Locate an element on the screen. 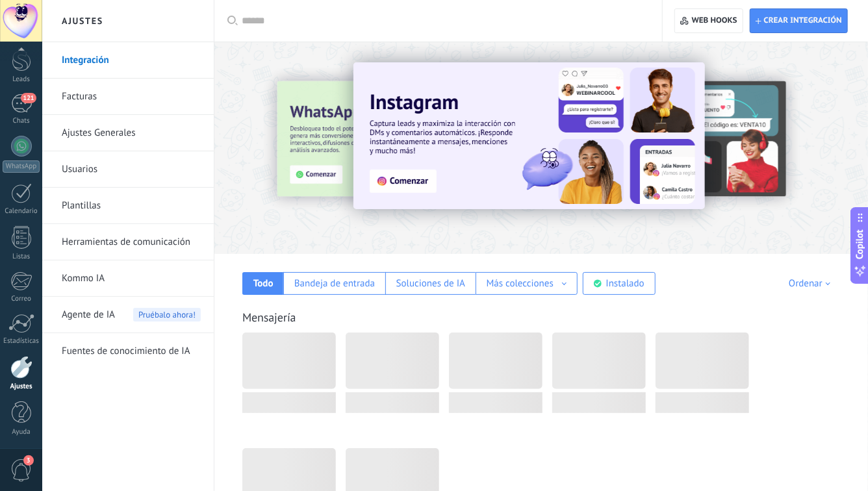  button: Web hooks is located at coordinates (708, 21).